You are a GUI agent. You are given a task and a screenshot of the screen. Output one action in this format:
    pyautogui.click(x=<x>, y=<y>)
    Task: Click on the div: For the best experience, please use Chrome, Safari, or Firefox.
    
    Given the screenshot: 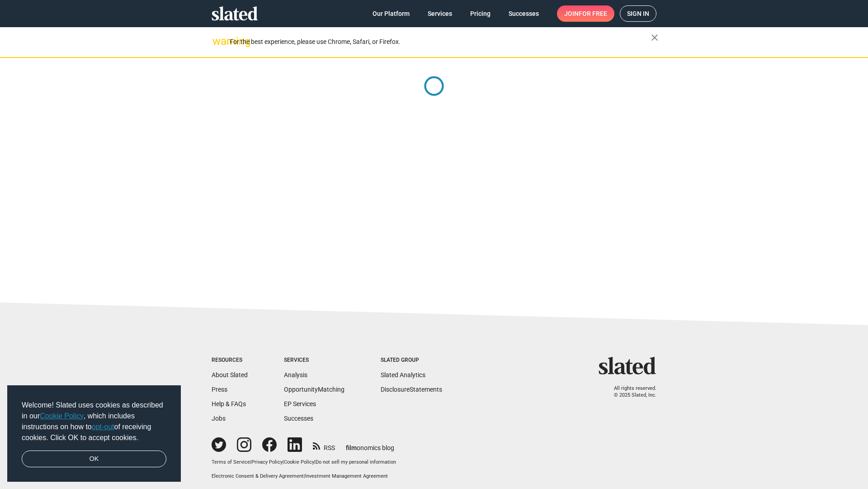 What is the action you would take?
    pyautogui.click(x=441, y=41)
    